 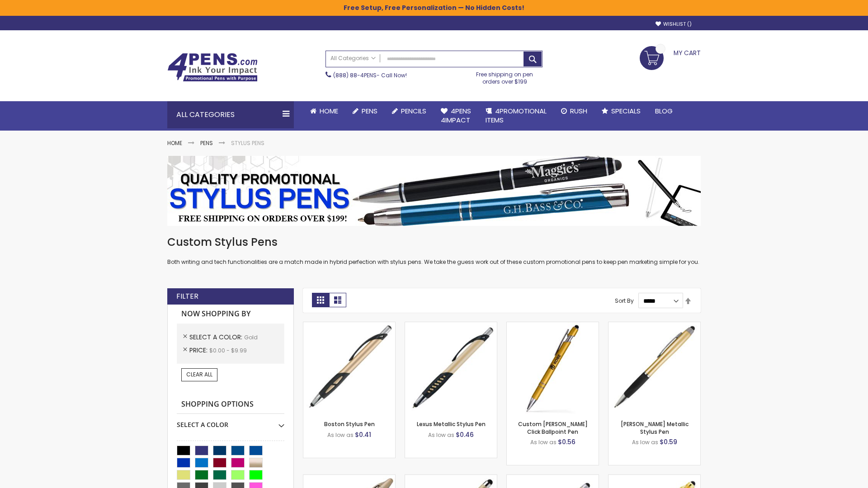 What do you see at coordinates (456, 115) in the screenshot?
I see `span: 4Pens 4impact` at bounding box center [456, 115].